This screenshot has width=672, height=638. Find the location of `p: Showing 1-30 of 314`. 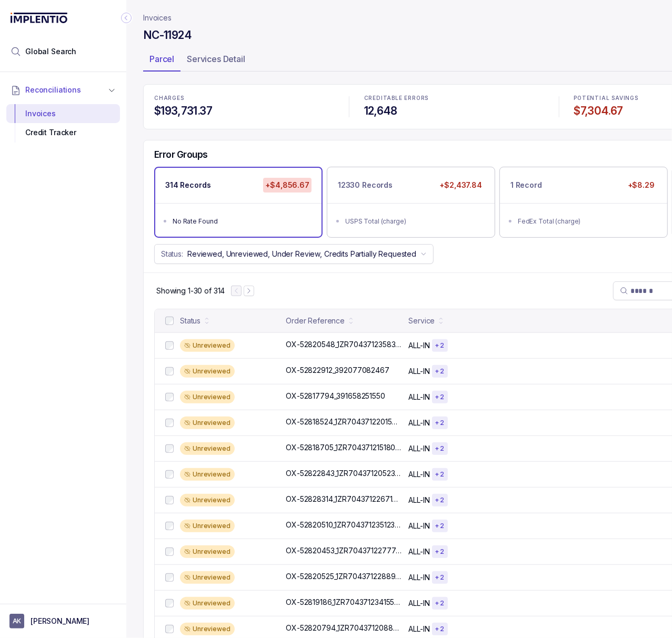

p: Showing 1-30 of 314 is located at coordinates (190, 291).